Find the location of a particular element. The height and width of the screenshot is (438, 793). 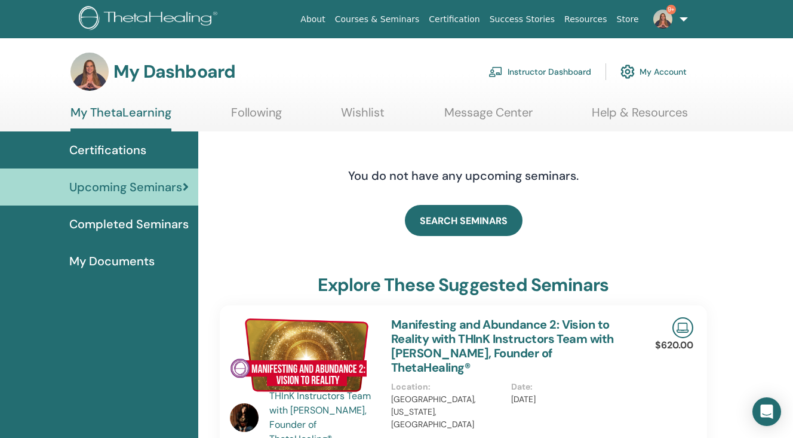

h4: You do not have any upcoming seminars. is located at coordinates (463, 176).